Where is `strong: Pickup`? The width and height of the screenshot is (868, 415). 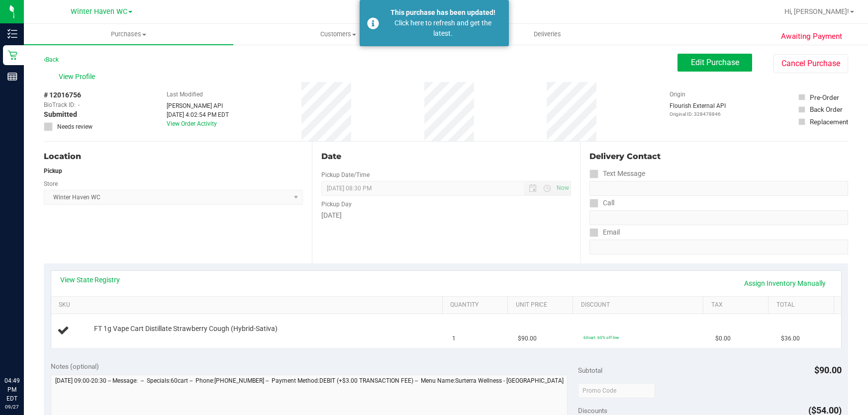 strong: Pickup is located at coordinates (52, 171).